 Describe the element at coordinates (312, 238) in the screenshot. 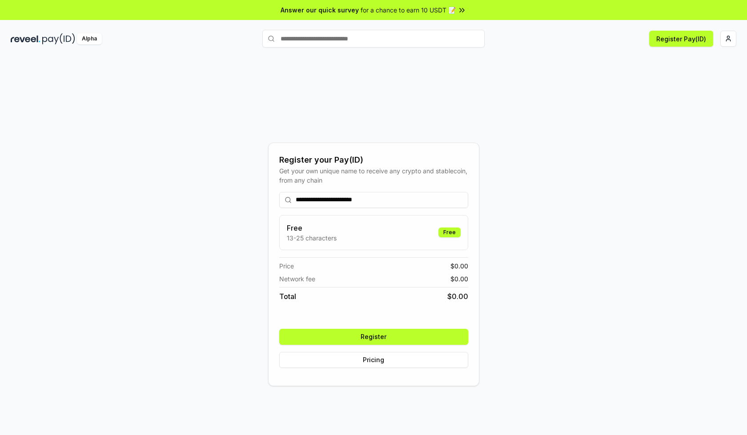

I see `p: 13-25 characters` at that location.